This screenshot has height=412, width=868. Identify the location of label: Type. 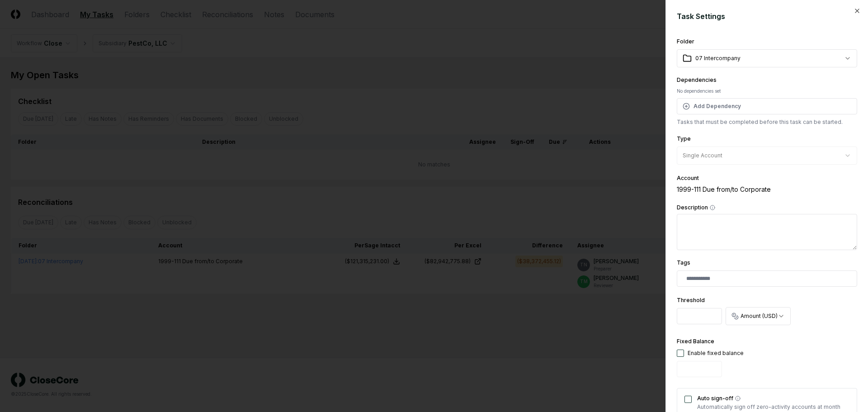
(683, 139).